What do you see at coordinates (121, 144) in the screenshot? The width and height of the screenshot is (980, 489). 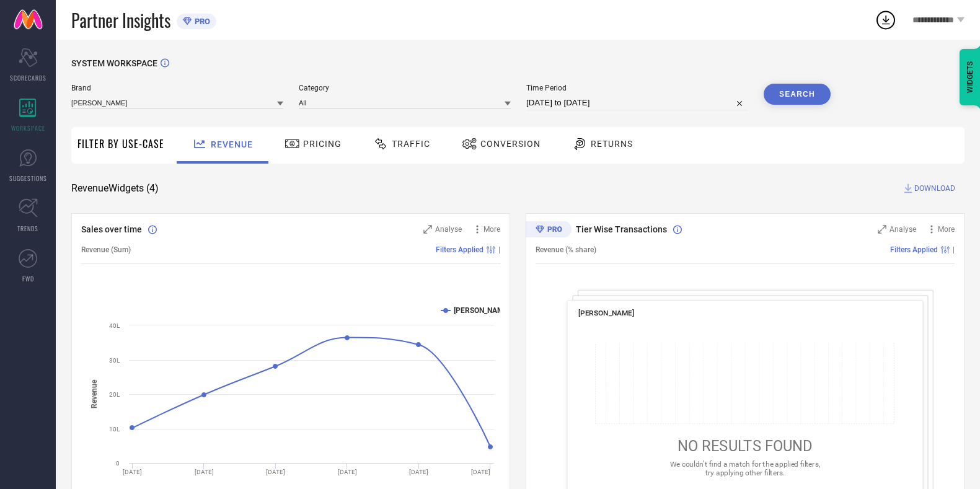 I see `span: Filter By Use-Case` at bounding box center [121, 144].